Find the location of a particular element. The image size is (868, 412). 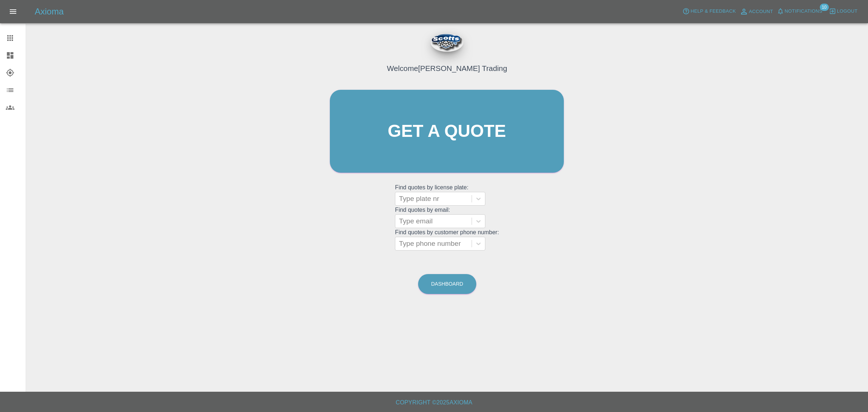

grid: Find quotes by email: is located at coordinates (447, 217).